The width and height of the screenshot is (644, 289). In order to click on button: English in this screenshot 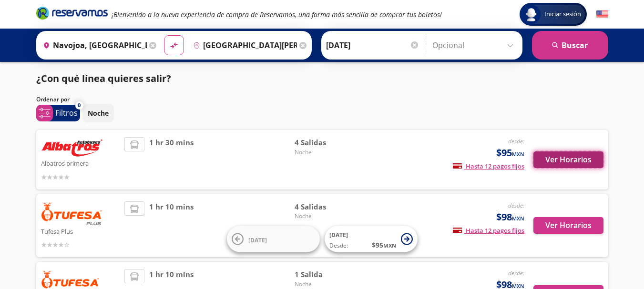, I will do `click(602, 14)`.